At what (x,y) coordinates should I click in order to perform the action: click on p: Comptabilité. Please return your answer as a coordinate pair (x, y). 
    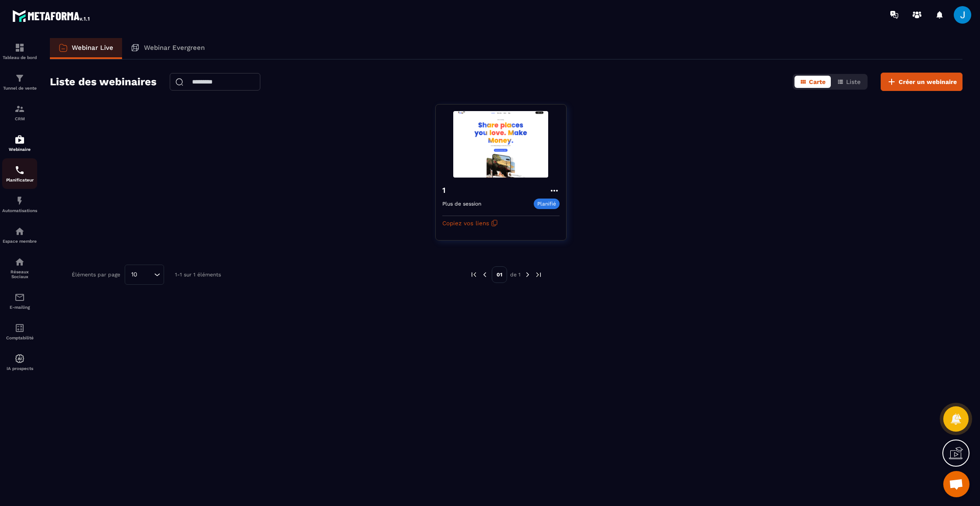
    Looking at the image, I should click on (19, 338).